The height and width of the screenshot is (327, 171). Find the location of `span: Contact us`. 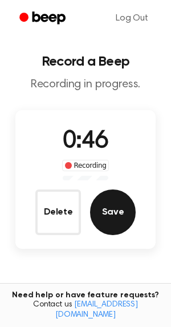

span: Contact us is located at coordinates (86, 310).